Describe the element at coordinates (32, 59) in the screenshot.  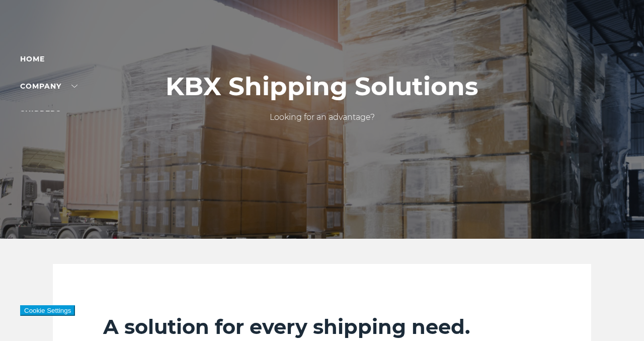
I see `a: Home` at that location.